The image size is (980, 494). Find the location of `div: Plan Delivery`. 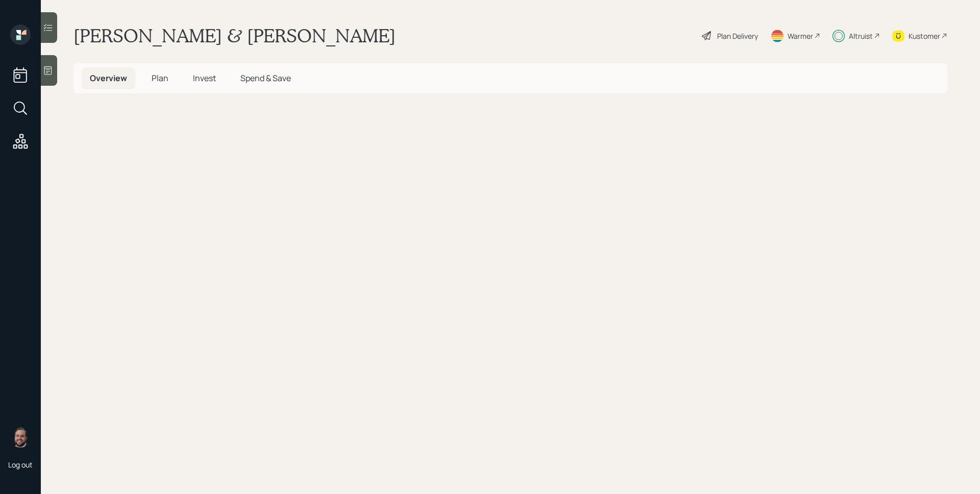

div: Plan Delivery is located at coordinates (737, 36).